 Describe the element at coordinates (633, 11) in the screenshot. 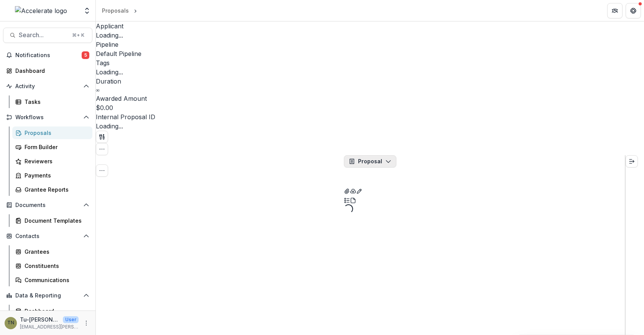

I see `button: Get Help` at that location.